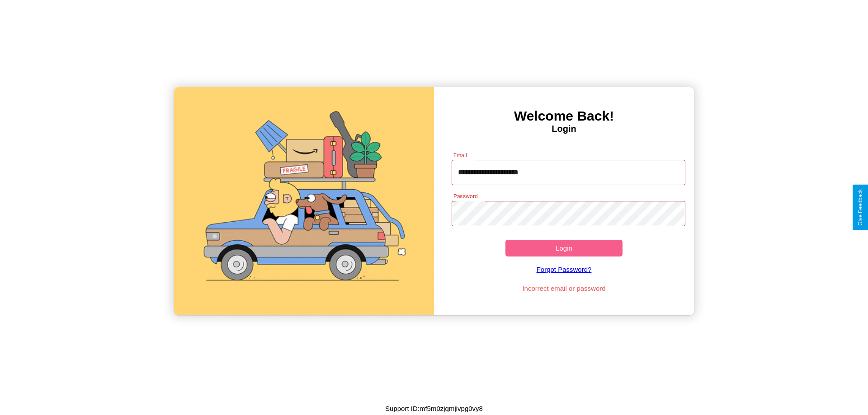 This screenshot has height=415, width=868. Describe the element at coordinates (465, 196) in the screenshot. I see `label: Password` at that location.